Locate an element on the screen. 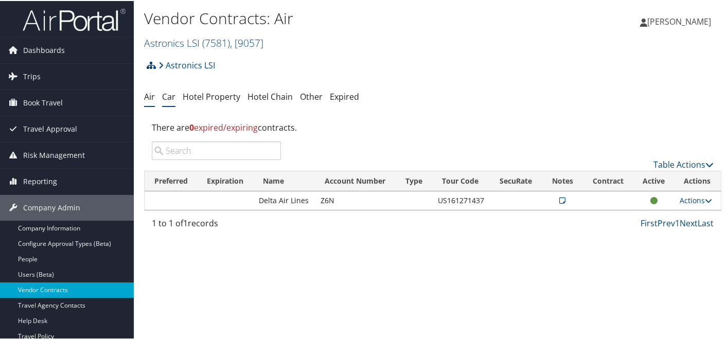  a: Prev is located at coordinates (666, 222).